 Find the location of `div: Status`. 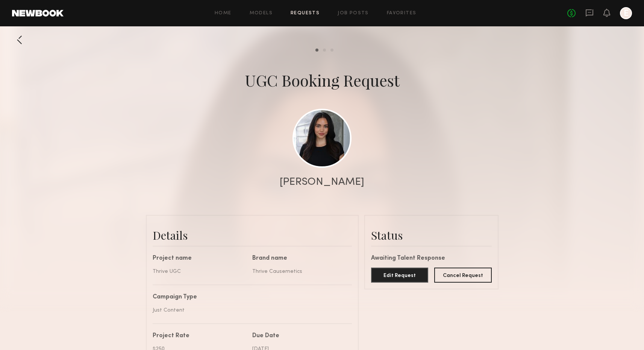

div: Status is located at coordinates (431, 235).